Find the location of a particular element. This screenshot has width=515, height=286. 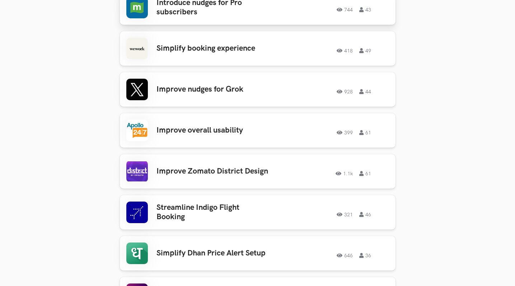

h3: Improve nudges for Grok is located at coordinates (212, 89).